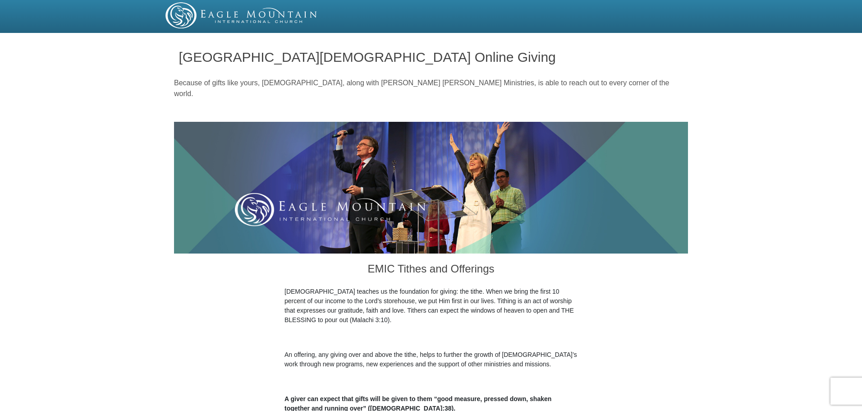  Describe the element at coordinates (431, 359) in the screenshot. I see `p: An offering, any giving over and above the tithe, helps to further the growth of [DEMOGRAPHIC_DAT...` at that location.